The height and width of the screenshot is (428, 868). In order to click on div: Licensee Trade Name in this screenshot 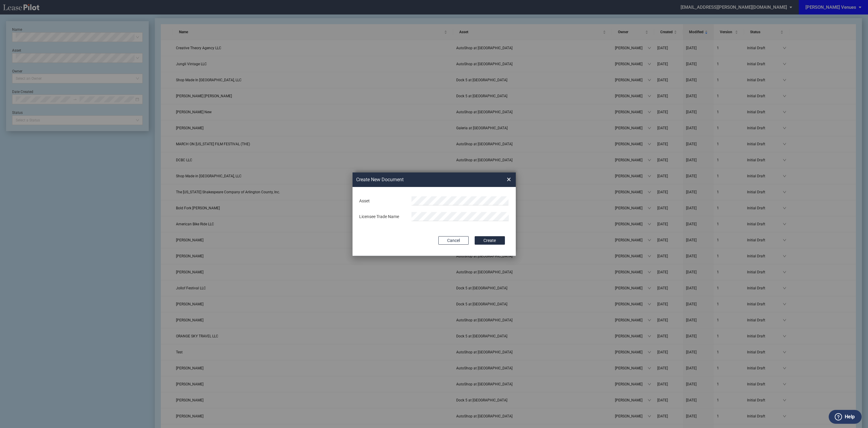, I will do `click(381, 217)`.